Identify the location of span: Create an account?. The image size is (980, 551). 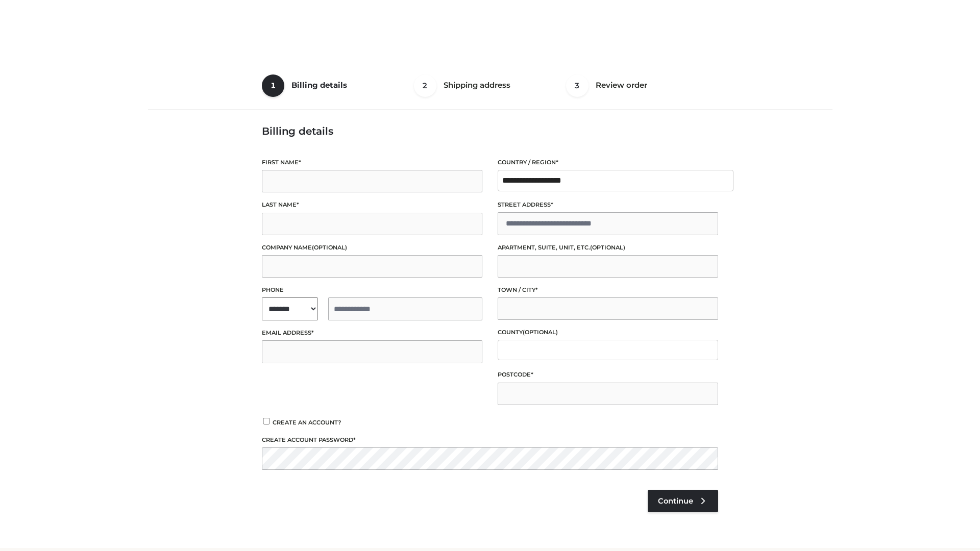
(307, 423).